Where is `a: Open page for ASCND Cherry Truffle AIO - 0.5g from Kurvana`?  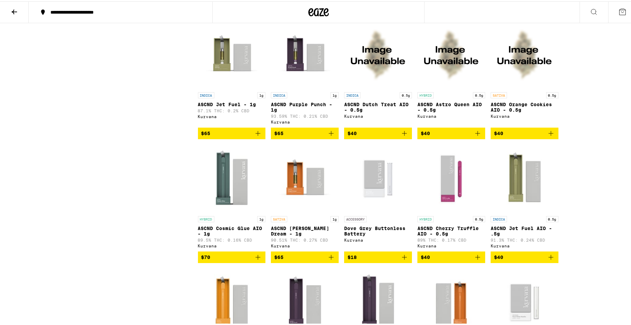 a: Open page for ASCND Cherry Truffle AIO - 0.5g from Kurvana is located at coordinates (451, 197).